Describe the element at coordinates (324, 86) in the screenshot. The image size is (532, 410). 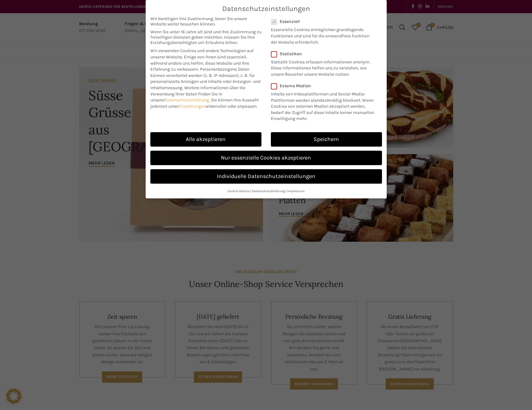
I see `label: Externe Medien` at that location.